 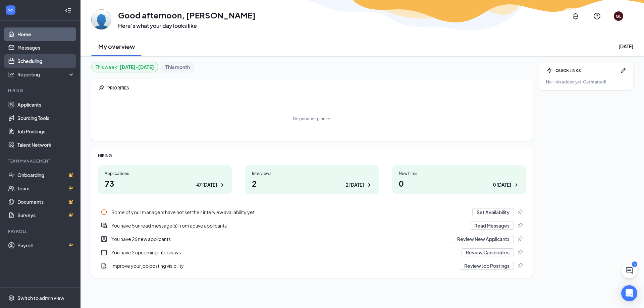 What do you see at coordinates (634, 264) in the screenshot?
I see `div: 5` at bounding box center [634, 264].